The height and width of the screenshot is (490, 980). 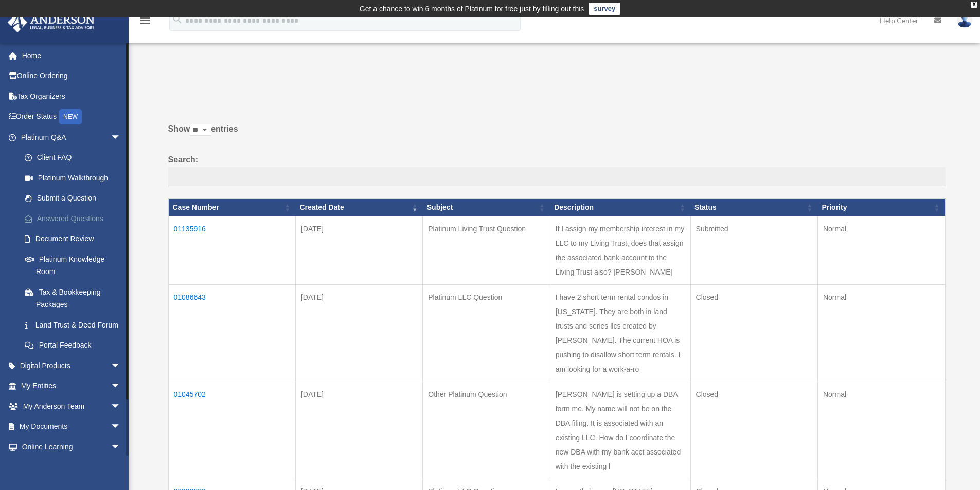 I want to click on i: search, so click(x=178, y=19).